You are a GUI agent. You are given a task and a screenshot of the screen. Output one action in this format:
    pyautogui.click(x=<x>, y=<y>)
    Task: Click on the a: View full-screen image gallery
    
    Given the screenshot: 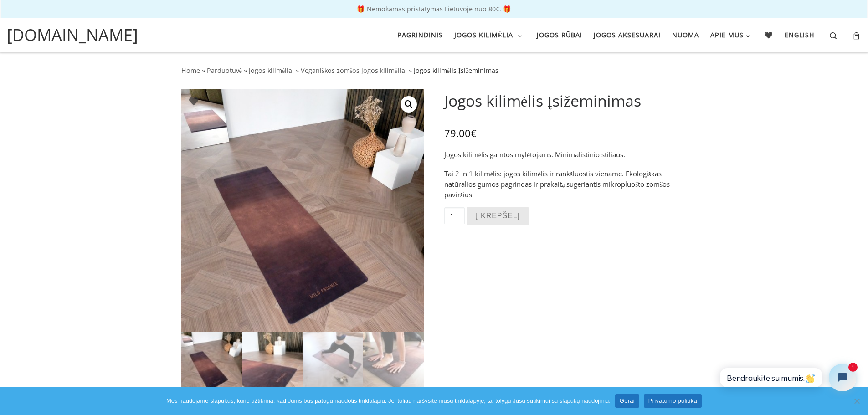 What is the action you would take?
    pyautogui.click(x=409, y=104)
    